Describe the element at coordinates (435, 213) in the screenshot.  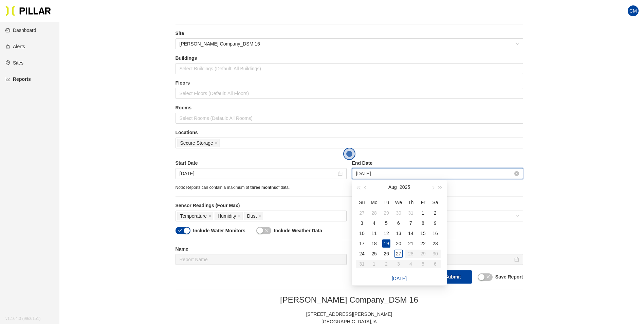
I see `td: 2025-08-02` at that location.